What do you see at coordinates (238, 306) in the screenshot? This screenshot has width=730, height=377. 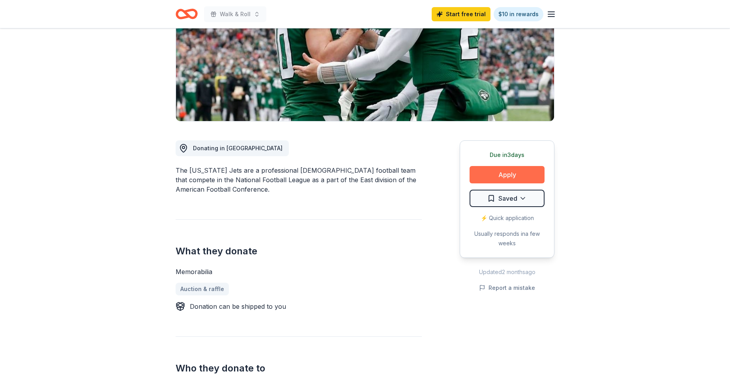 I see `div: Donation can be shipped to you` at bounding box center [238, 306].